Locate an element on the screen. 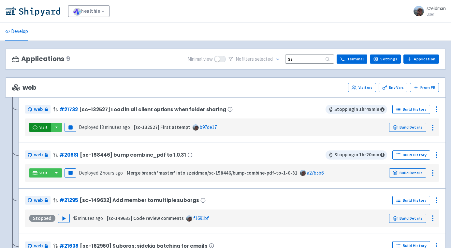 The image size is (451, 248). a: a27b5b6 is located at coordinates (315, 172).